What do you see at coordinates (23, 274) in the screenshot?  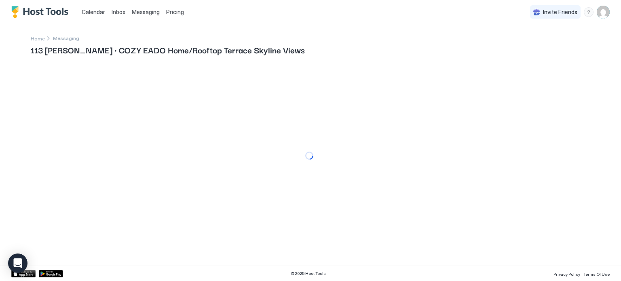 I see `a: App Store` at bounding box center [23, 274].